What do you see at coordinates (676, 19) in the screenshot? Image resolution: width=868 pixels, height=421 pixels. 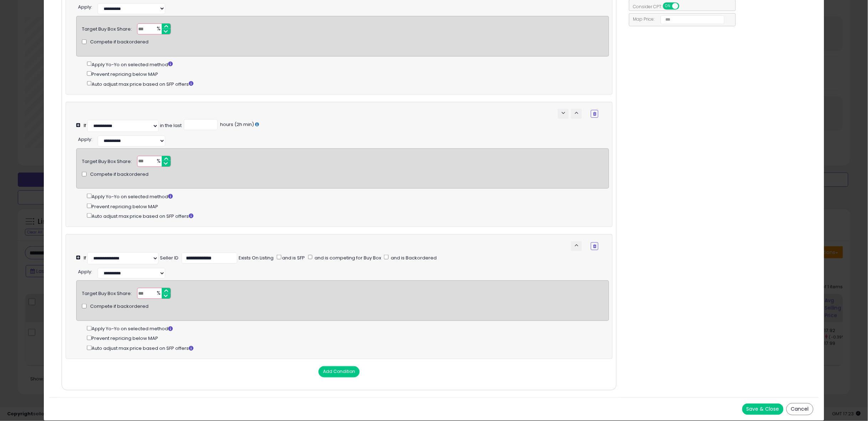 I see `span: Map Price:` at bounding box center [676, 19].